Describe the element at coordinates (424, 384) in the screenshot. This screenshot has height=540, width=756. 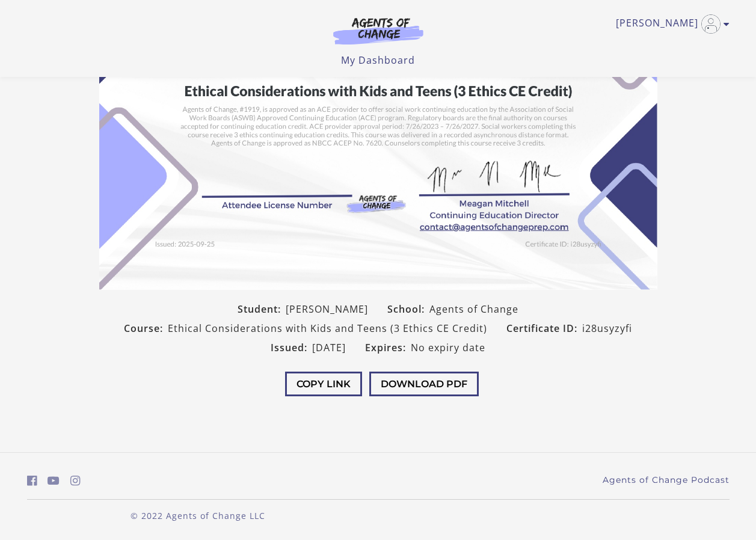
I see `button: Download PDF` at that location.